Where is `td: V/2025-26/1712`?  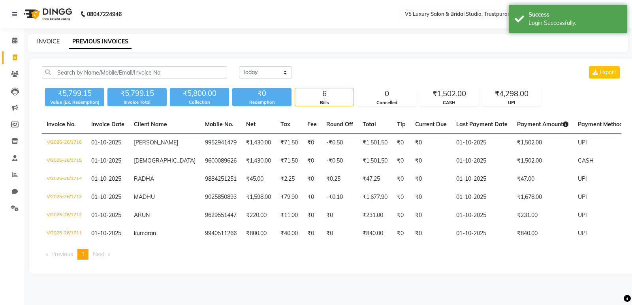 td: V/2025-26/1712 is located at coordinates (64, 216).